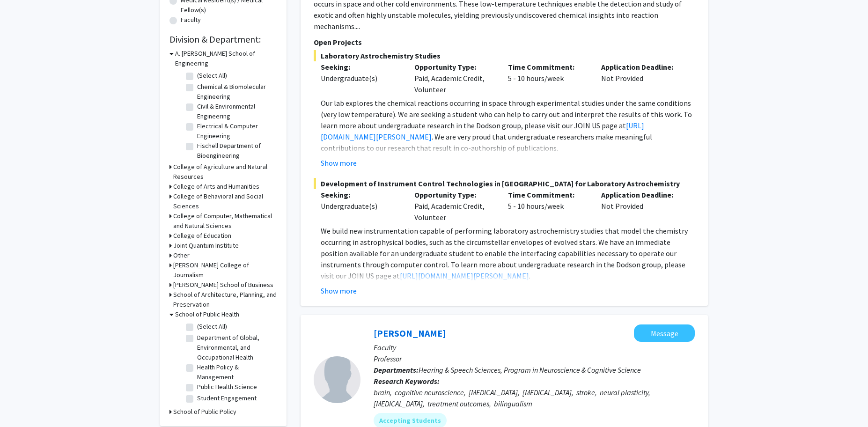 The height and width of the screenshot is (427, 868). What do you see at coordinates (534, 359) in the screenshot?
I see `p: Professor` at bounding box center [534, 359].